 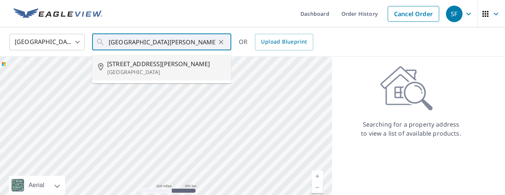 I want to click on img: EV Logo, so click(x=58, y=14).